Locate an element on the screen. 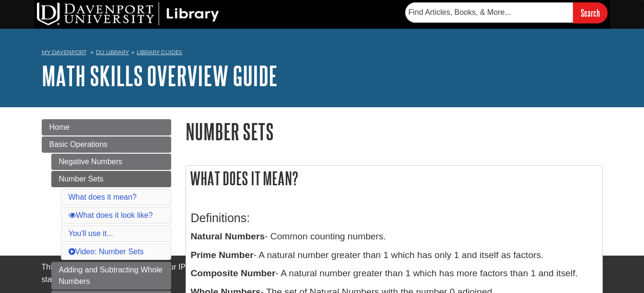 Image resolution: width=644 pixels, height=293 pixels. b: Composite Number is located at coordinates (233, 273).